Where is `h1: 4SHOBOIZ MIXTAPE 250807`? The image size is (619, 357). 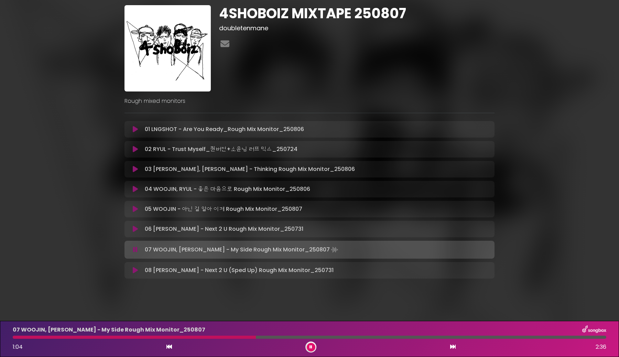 h1: 4SHOBOIZ MIXTAPE 250807 is located at coordinates (357, 13).